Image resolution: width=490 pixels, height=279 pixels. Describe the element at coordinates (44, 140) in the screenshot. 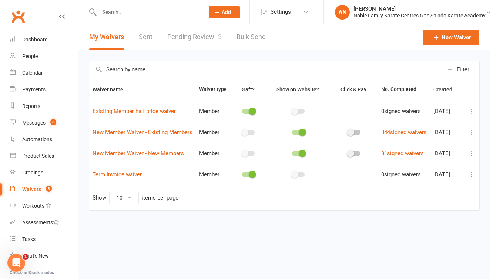

I see `a: Automations` at that location.